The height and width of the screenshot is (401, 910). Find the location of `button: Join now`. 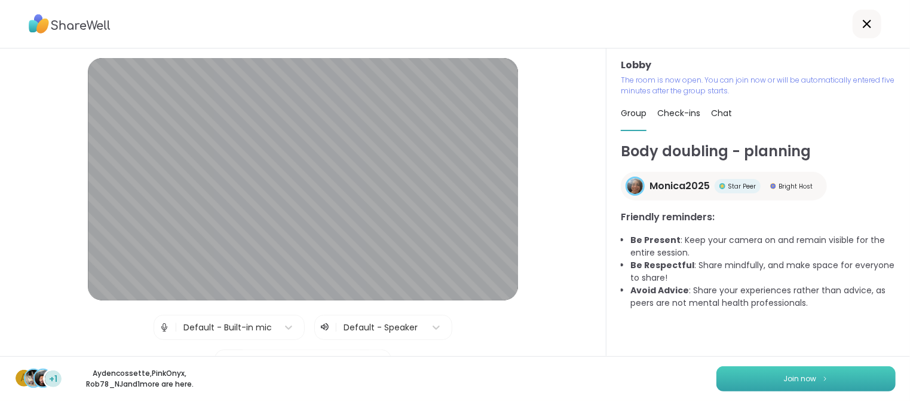

button: Join now is located at coordinates (806, 378).